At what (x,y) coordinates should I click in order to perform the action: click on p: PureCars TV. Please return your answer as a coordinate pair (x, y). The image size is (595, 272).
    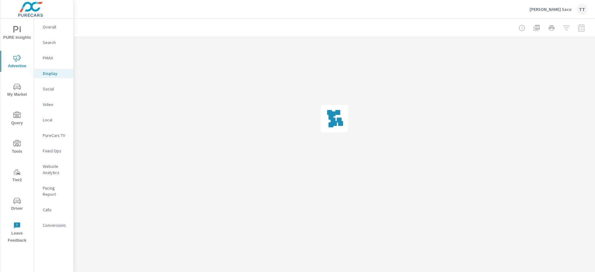
    Looking at the image, I should click on (55, 135).